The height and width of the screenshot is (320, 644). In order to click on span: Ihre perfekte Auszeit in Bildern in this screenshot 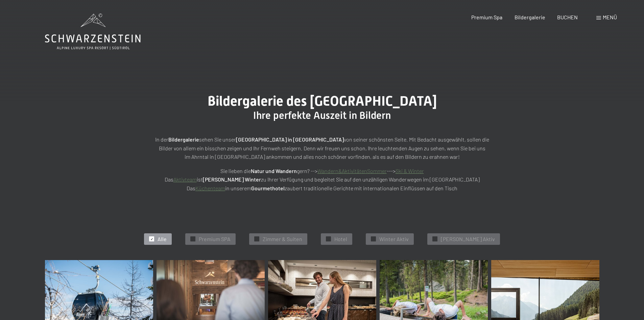, I will do `click(322, 115)`.